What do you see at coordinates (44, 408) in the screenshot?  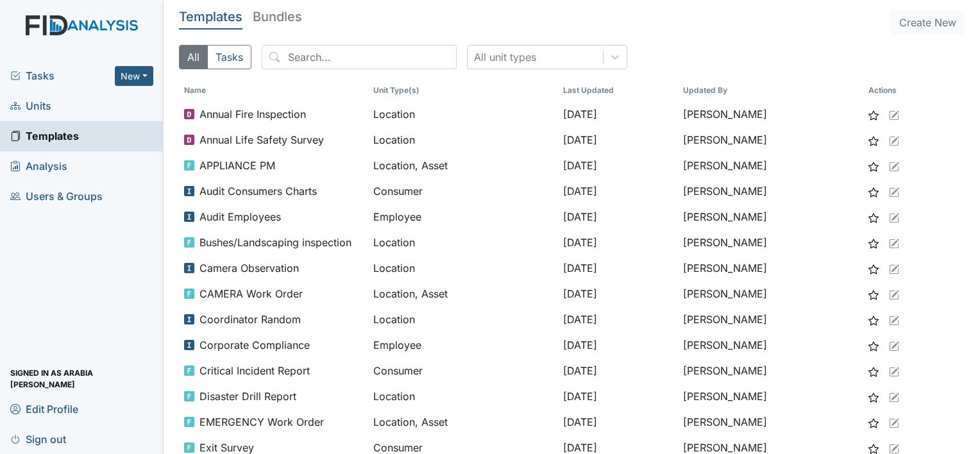 I see `span: Edit Profile` at bounding box center [44, 408].